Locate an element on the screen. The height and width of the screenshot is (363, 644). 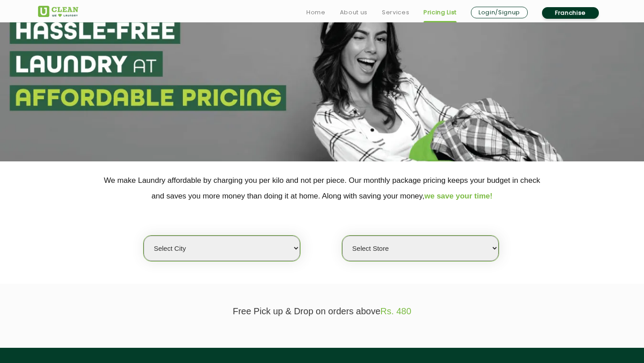
p: Free Pick up & Drop on orders above is located at coordinates (322, 311).